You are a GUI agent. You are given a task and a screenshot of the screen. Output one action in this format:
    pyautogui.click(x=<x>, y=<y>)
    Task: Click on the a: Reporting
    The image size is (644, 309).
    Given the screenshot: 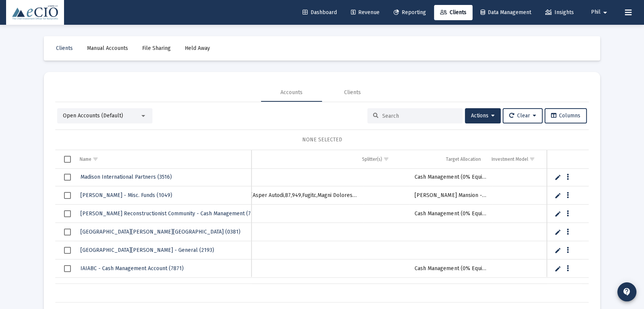 What is the action you would take?
    pyautogui.click(x=410, y=13)
    